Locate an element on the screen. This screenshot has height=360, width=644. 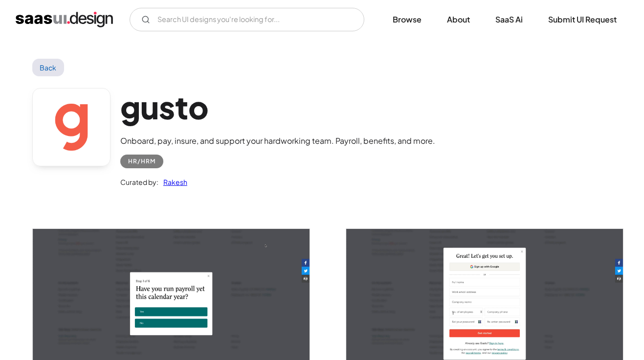
a: SaaS Ai is located at coordinates (509, 19).